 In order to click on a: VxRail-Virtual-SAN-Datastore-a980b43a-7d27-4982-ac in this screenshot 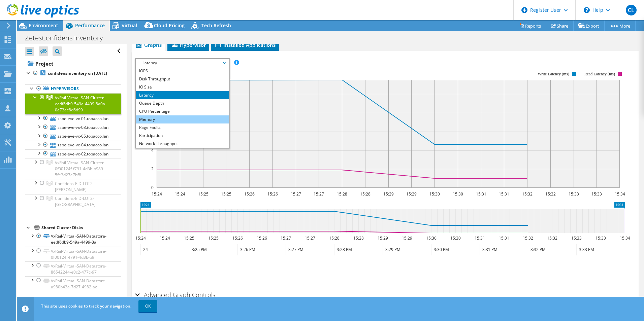, I will do `click(73, 284)`.